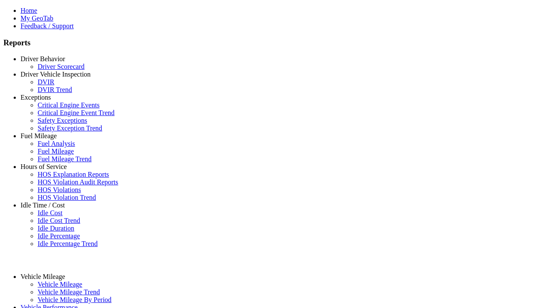 This screenshot has height=308, width=547. I want to click on a: Feedback / Support, so click(47, 26).